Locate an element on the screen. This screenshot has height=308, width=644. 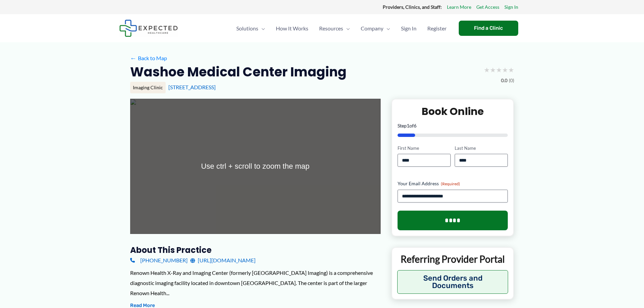
span: 0.0 is located at coordinates (504, 81).